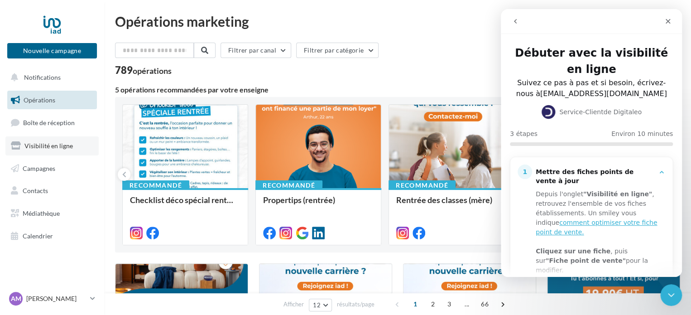  What do you see at coordinates (337, 50) in the screenshot?
I see `button: Filtrer par catégorie` at bounding box center [337, 50].